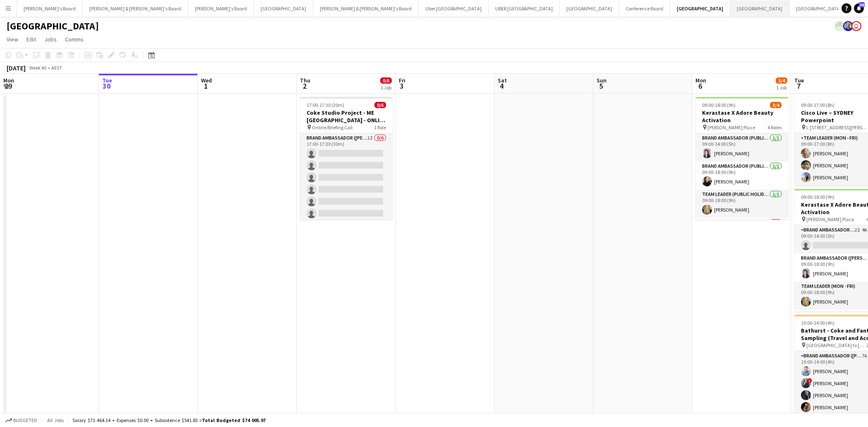 The height and width of the screenshot is (427, 868). Describe the element at coordinates (13, 39) in the screenshot. I see `a: View` at that location.